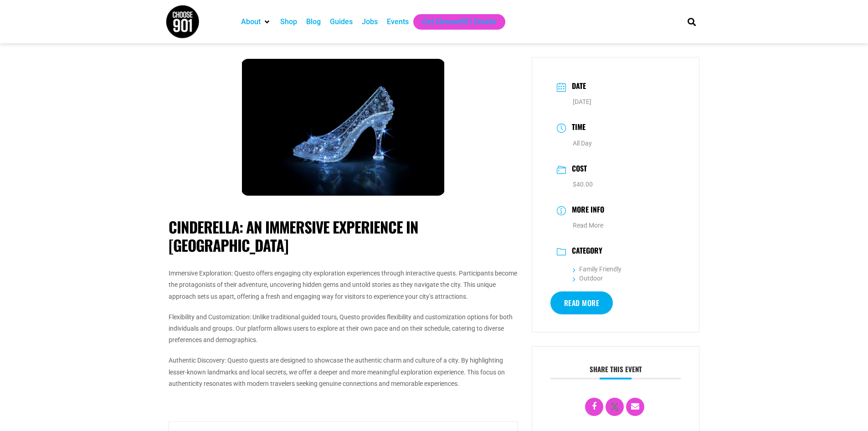 The width and height of the screenshot is (868, 431). What do you see at coordinates (370, 22) in the screenshot?
I see `a: Jobs` at bounding box center [370, 22].